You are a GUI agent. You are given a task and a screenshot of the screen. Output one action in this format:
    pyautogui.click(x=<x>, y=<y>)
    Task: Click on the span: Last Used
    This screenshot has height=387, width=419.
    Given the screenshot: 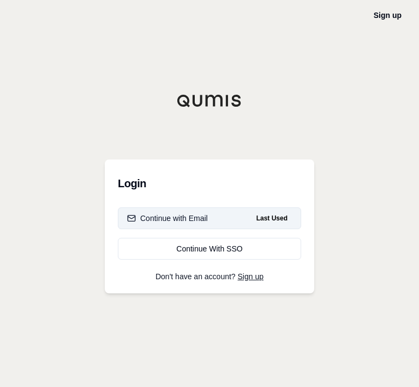 What is the action you would take?
    pyautogui.click(x=271, y=219)
    